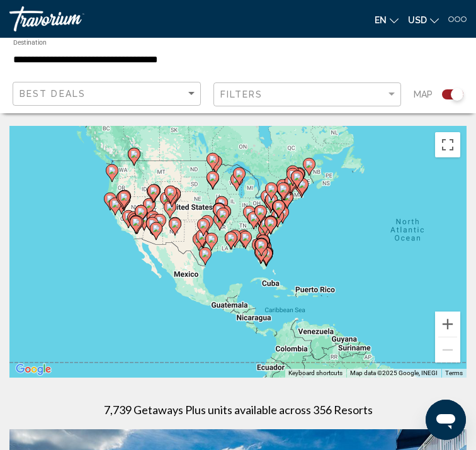 This screenshot has height=450, width=476. What do you see at coordinates (52, 94) in the screenshot?
I see `span: Best Deals` at bounding box center [52, 94].